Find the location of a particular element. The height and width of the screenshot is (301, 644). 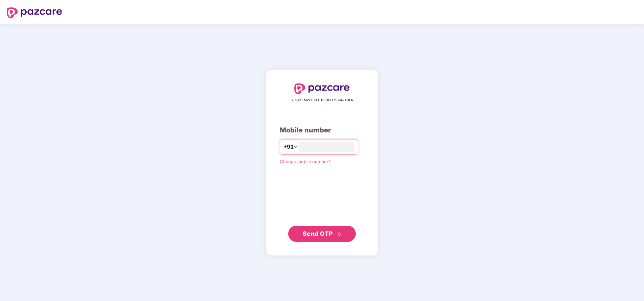

a: Change mobile number? is located at coordinates (305, 161).